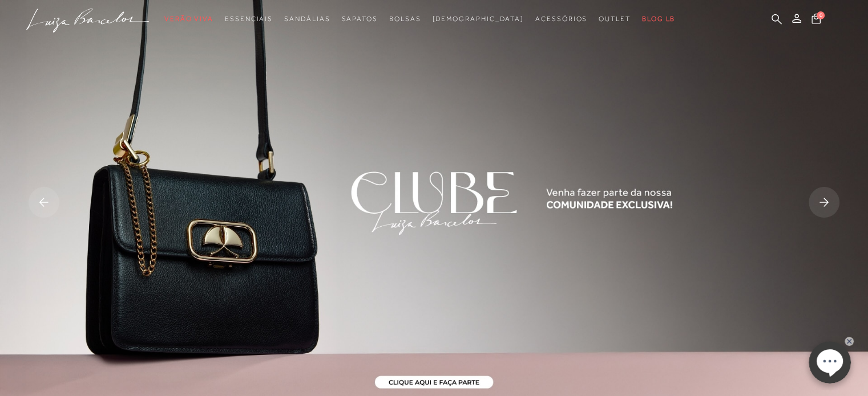 The image size is (868, 396). I want to click on button: 0, so click(816, 20).